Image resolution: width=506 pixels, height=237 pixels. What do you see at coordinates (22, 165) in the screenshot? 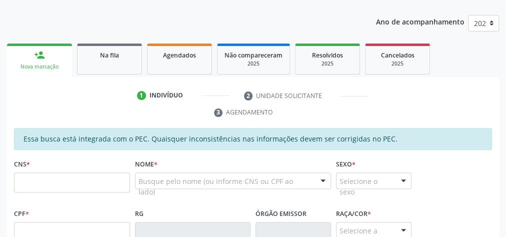
I see `label: CNS` at bounding box center [22, 165].